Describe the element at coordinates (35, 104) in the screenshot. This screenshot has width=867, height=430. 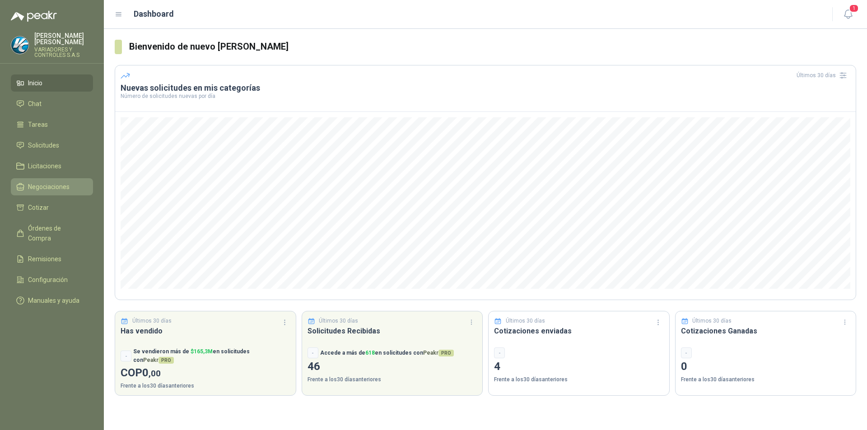
I see `span: Chat` at that location.